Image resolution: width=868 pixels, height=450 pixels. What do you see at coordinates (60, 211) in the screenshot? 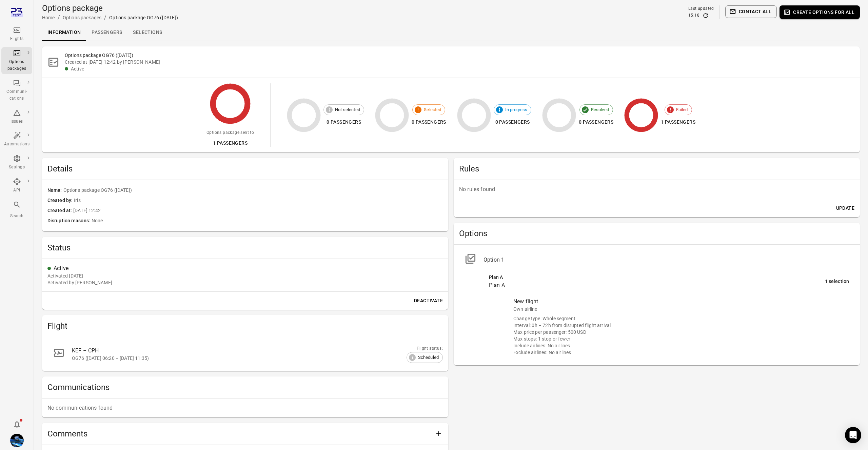
I see `span: Created at` at bounding box center [60, 211].